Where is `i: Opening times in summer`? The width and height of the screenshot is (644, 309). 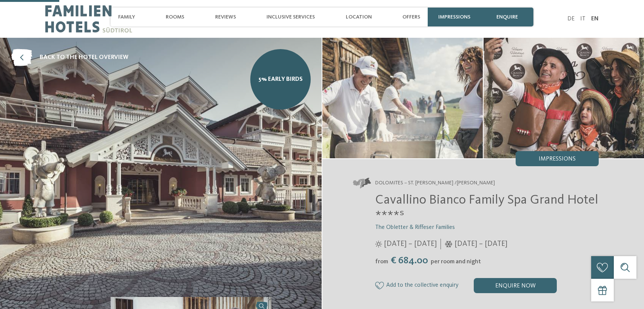 i: Opening times in summer is located at coordinates (379, 244).